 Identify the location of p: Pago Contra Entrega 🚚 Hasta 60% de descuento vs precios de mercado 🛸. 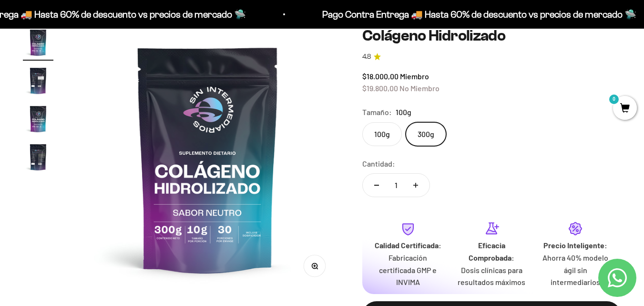
(474, 14).